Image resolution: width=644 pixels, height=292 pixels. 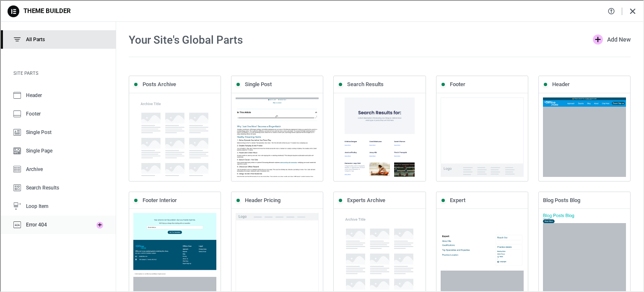 What do you see at coordinates (42, 187) in the screenshot?
I see `span: Search Results` at bounding box center [42, 187].